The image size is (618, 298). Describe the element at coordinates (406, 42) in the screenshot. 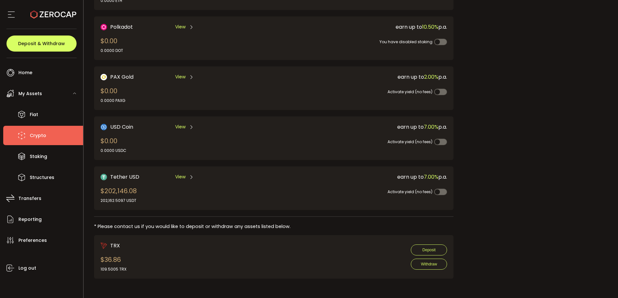

I see `span: You have disabled staking` at that location.